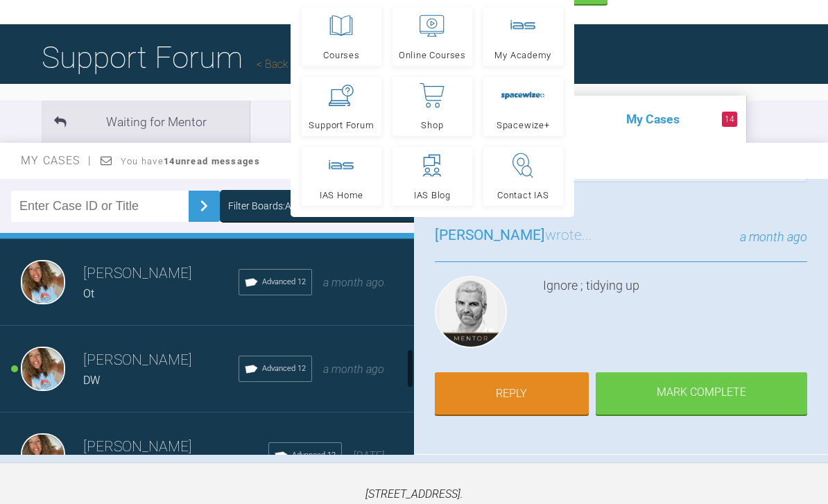 The image size is (828, 504). Describe the element at coordinates (674, 315) in the screenshot. I see `div: Ignore ; tidying up` at that location.